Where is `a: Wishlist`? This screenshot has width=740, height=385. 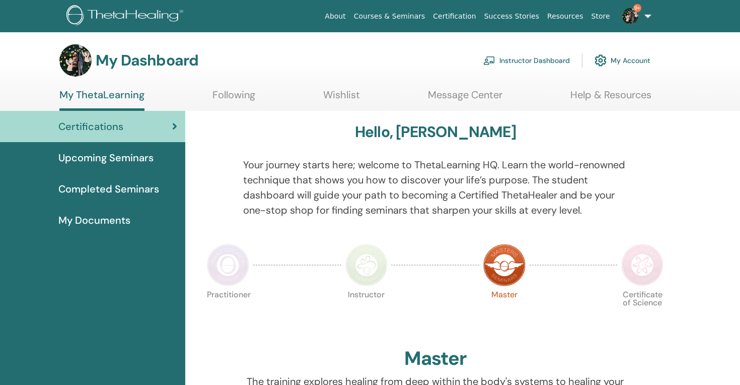
a: Wishlist is located at coordinates (341, 98).